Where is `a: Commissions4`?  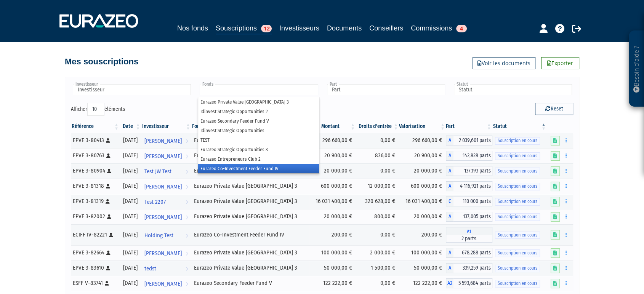
a: Commissions4 is located at coordinates (439, 28).